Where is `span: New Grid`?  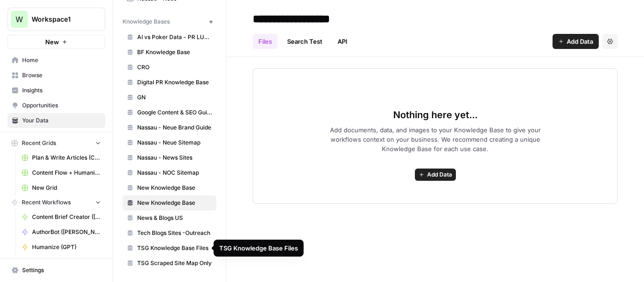
span: New Grid is located at coordinates (66, 188).